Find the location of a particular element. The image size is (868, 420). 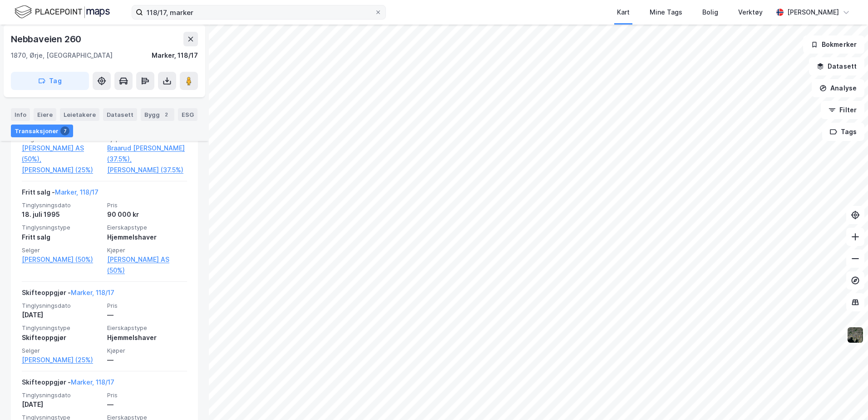

input: Søk på adresse, matrikkel, gårdeiere, leietakere eller personer is located at coordinates (259, 12).